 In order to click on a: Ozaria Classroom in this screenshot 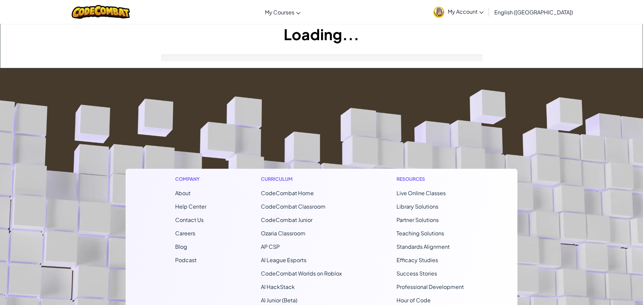, I will do `click(283, 233)`.